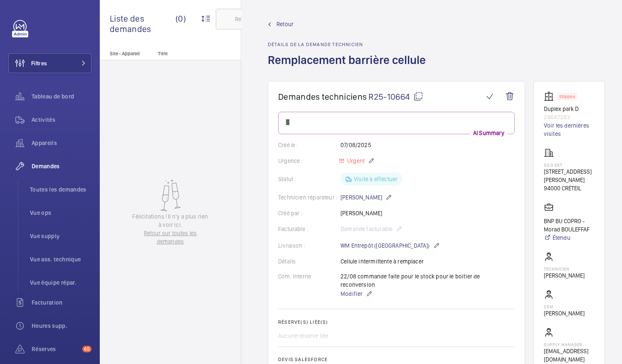 The height and width of the screenshot is (364, 622). What do you see at coordinates (355, 161) in the screenshot?
I see `span: Urgent` at bounding box center [355, 161].